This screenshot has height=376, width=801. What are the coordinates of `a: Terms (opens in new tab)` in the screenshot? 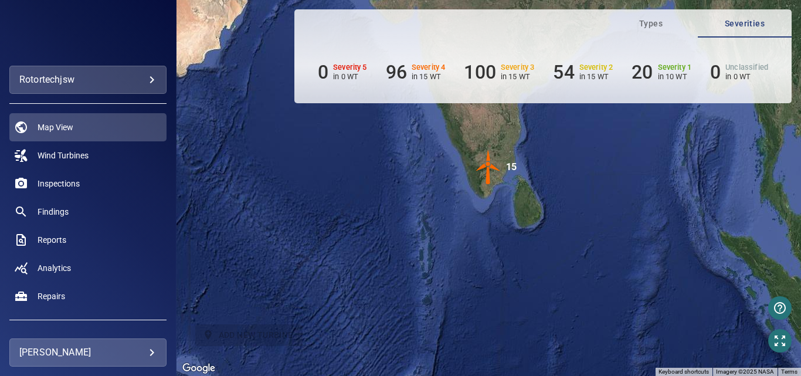 It's located at (789, 371).